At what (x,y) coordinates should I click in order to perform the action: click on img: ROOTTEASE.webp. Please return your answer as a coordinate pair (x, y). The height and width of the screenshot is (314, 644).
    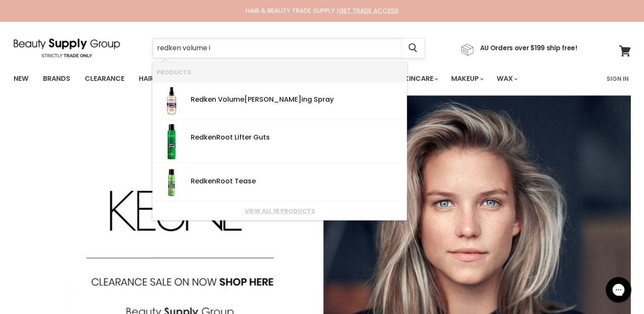
    Looking at the image, I should click on (171, 182).